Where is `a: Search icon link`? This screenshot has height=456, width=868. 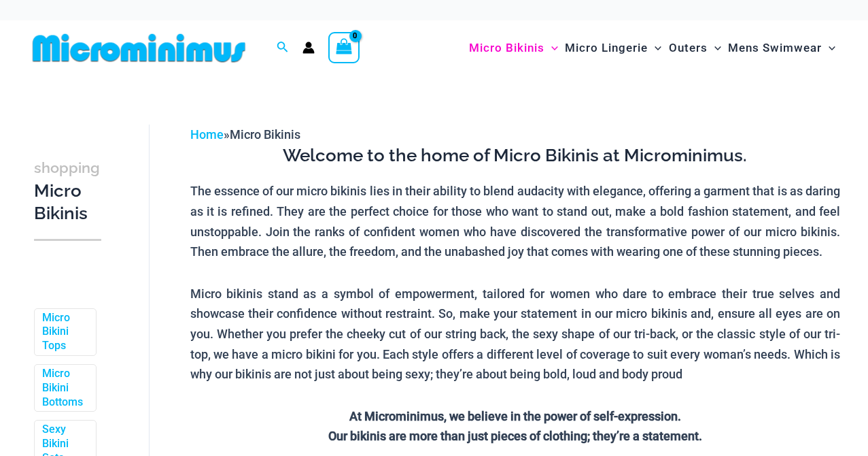 a: Search icon link is located at coordinates (283, 48).